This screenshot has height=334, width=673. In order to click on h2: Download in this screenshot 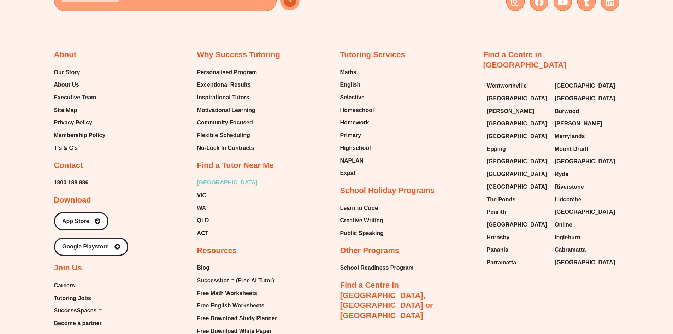, I will do `click(72, 200)`.